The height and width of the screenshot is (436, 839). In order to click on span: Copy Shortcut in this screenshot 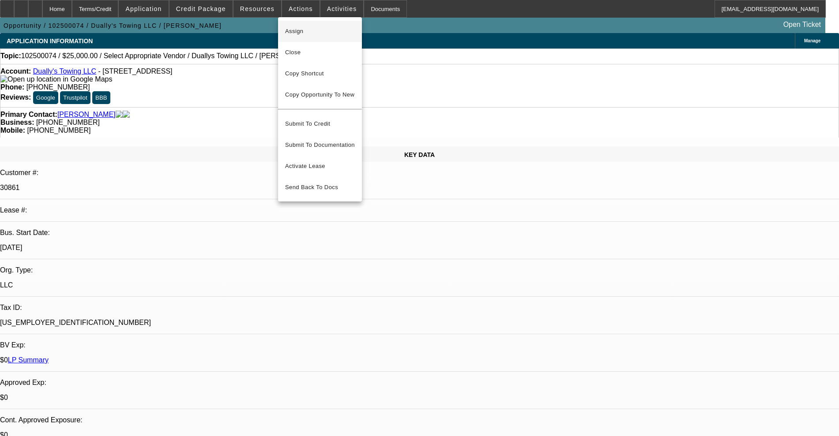, I will do `click(320, 74)`.